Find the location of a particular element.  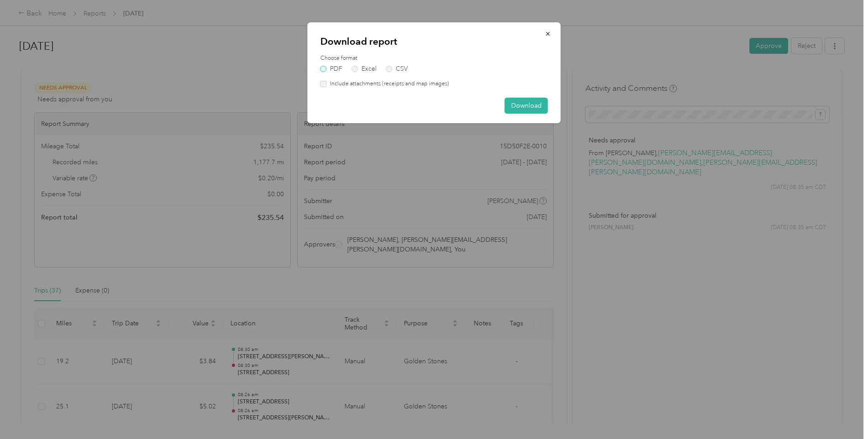

label: CSV is located at coordinates (397, 69).